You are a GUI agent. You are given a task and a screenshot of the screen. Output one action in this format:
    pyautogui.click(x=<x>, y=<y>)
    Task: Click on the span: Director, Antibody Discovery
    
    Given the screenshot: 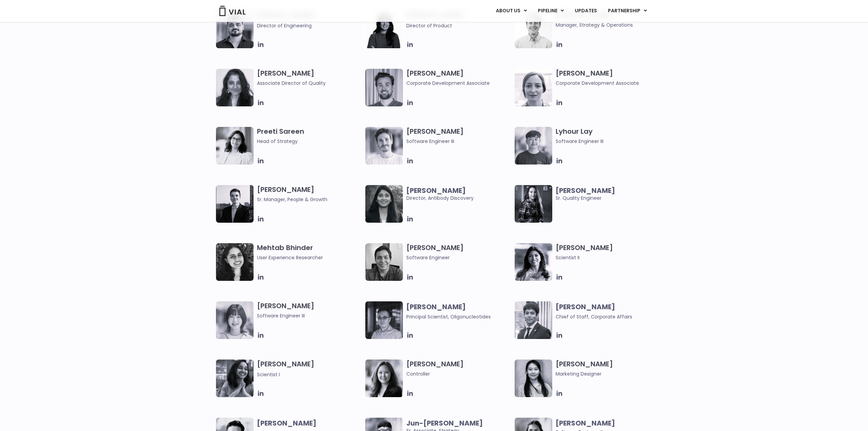 What is the action you would take?
    pyautogui.click(x=459, y=194)
    